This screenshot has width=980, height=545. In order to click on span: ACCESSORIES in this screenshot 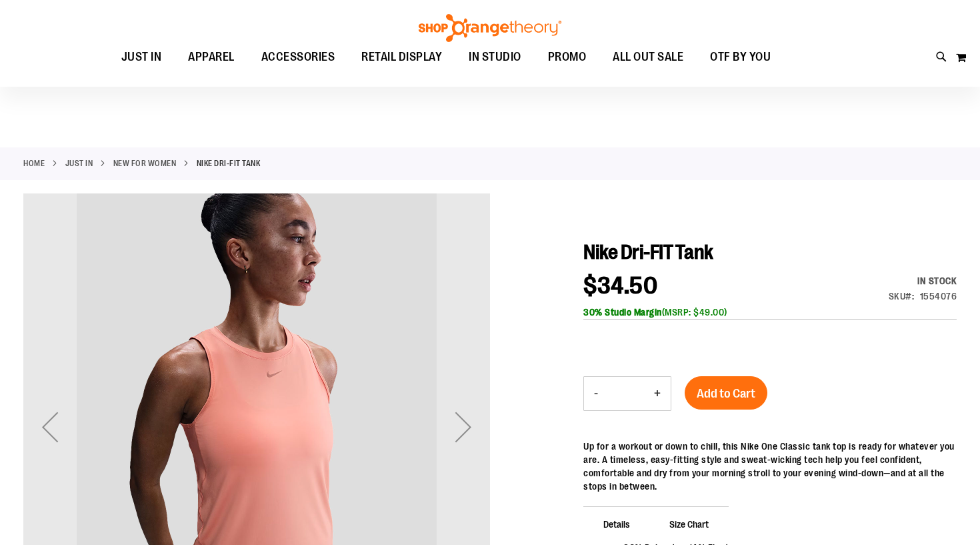, I will do `click(298, 56)`.